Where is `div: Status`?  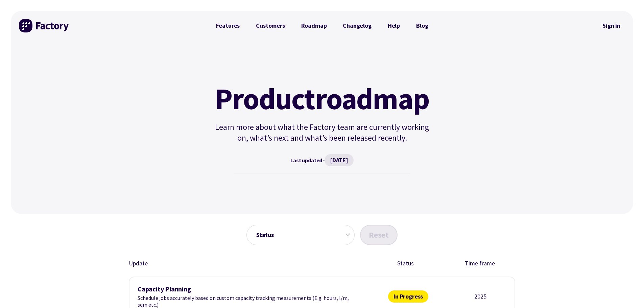 div: Status is located at coordinates (405, 263).